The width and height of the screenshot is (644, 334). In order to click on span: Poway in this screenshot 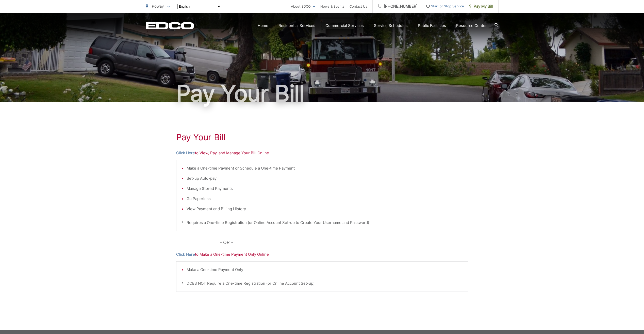, I will do `click(158, 6)`.